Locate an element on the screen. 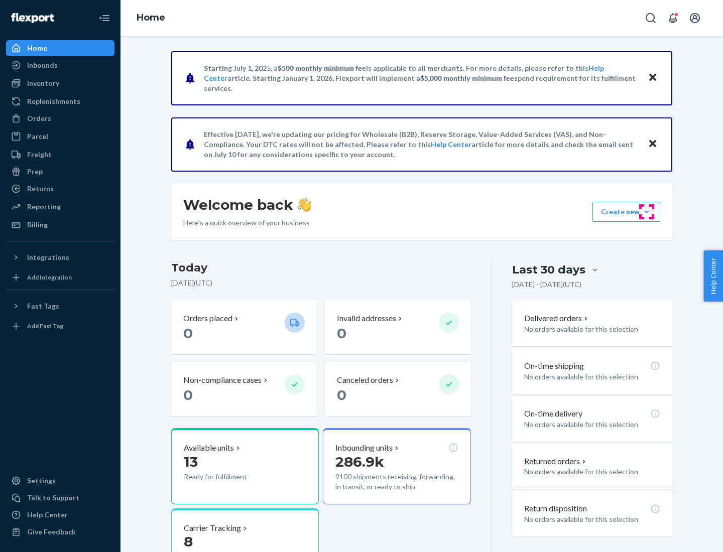  img: hand-wave emoji is located at coordinates (304, 205).